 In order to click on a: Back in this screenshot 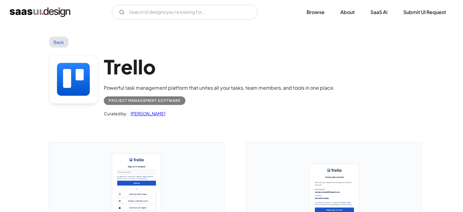, I will do `click(59, 42)`.